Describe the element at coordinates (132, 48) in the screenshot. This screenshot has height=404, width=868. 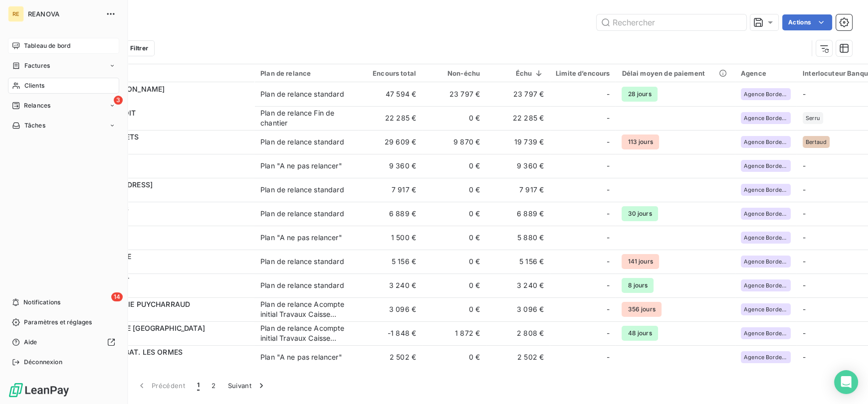
I see `button: Filtrer` at that location.